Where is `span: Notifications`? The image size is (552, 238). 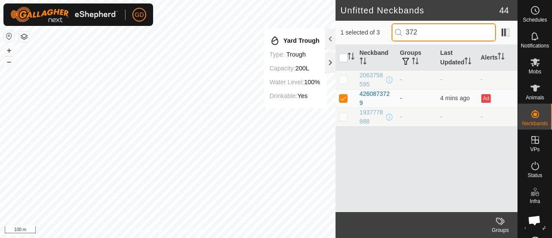 span: Notifications is located at coordinates (535, 46).